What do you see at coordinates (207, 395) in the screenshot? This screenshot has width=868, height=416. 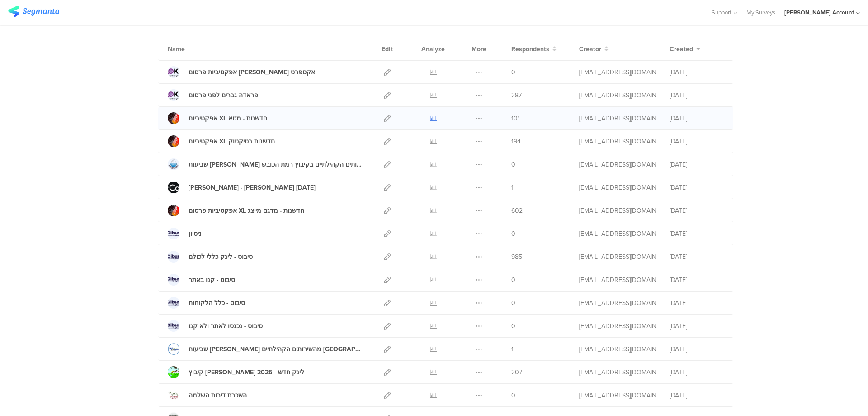 I see `a: השכרת דירות השלמה` at bounding box center [207, 395].